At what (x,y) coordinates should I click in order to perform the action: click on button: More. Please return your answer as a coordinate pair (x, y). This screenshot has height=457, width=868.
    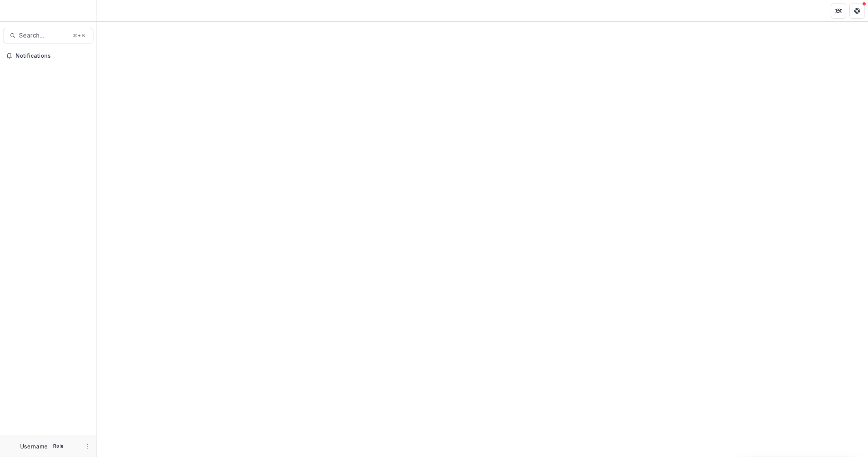
    Looking at the image, I should click on (87, 447).